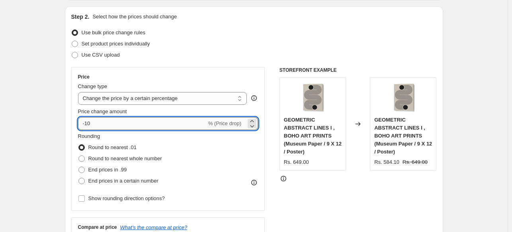  I want to click on span: Change type, so click(93, 86).